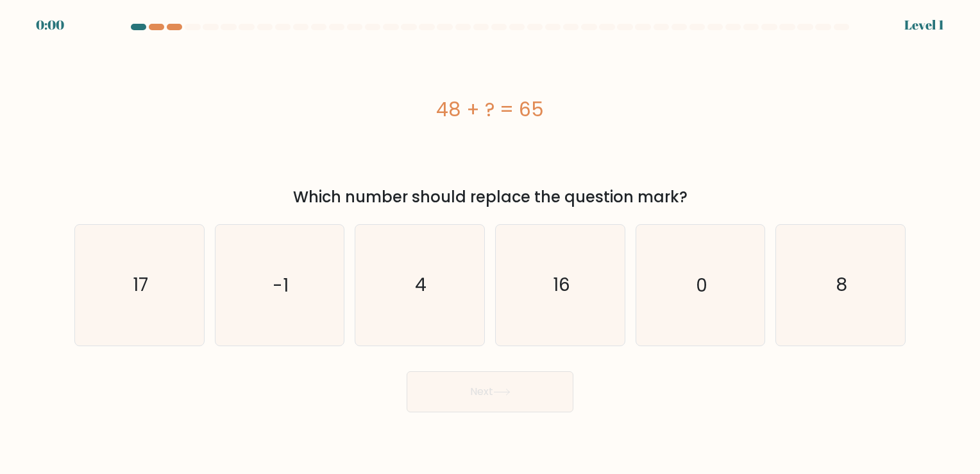 The width and height of the screenshot is (980, 474). What do you see at coordinates (842, 285) in the screenshot?
I see `text: 8` at bounding box center [842, 285].